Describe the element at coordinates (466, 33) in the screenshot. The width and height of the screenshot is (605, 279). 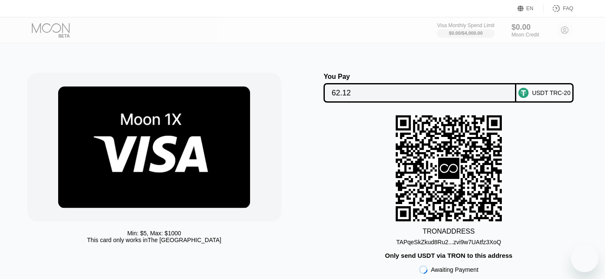
I see `div: $0.00 / $4,000.00` at that location.